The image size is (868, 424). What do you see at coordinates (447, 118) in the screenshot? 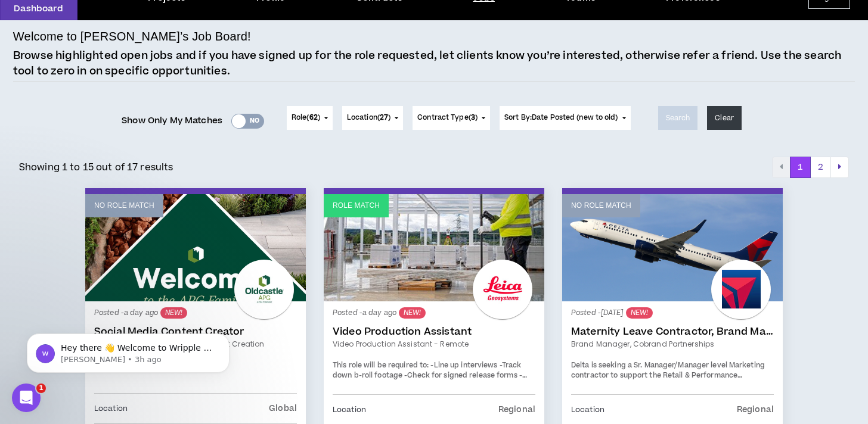
I see `span: Contract Type ( )` at bounding box center [447, 118].